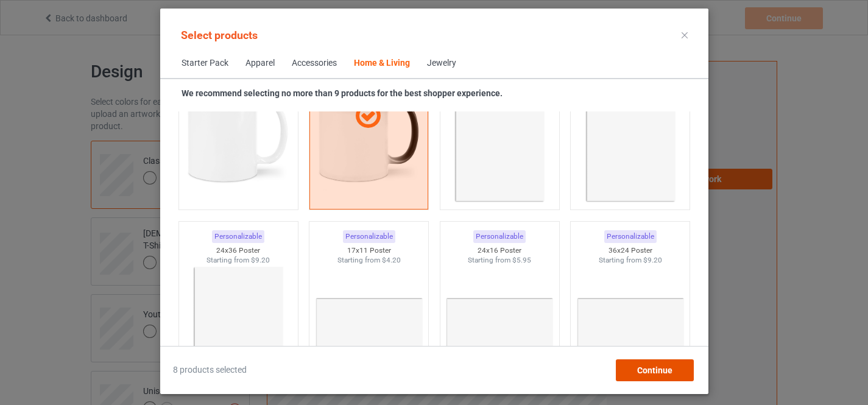 The height and width of the screenshot is (405, 868). I want to click on span: 8 products selected, so click(209, 370).